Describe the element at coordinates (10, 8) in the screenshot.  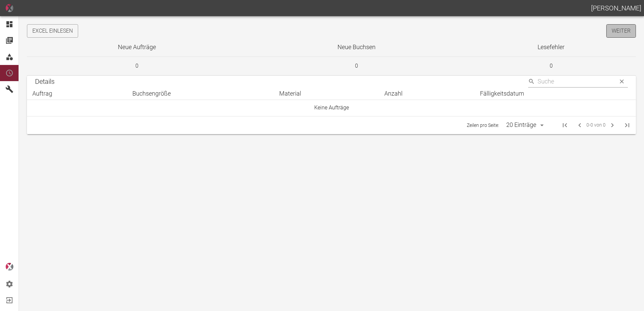
I see `img: icon` at that location.